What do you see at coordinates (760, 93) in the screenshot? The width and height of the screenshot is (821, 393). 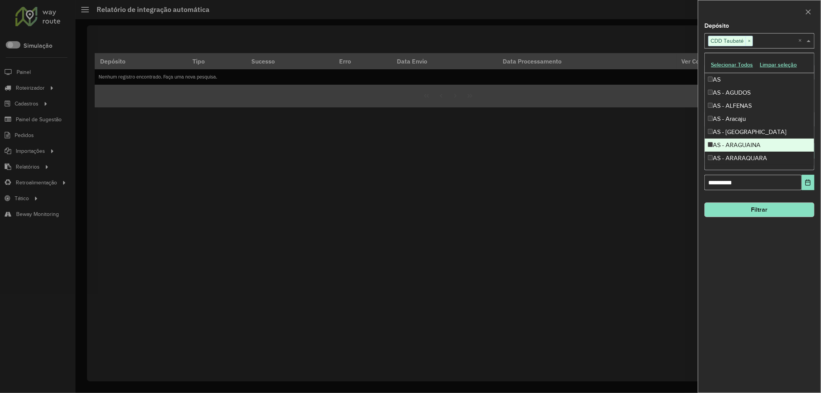 I see `div: AS - AGUDOS` at bounding box center [760, 93].